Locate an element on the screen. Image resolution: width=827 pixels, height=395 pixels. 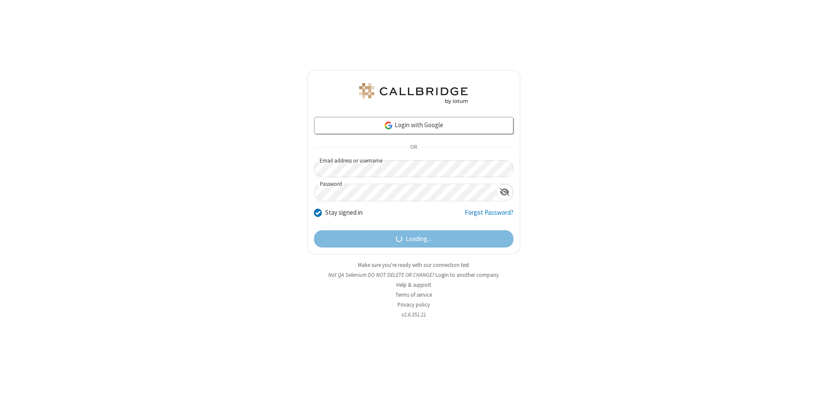
a: Terms of service is located at coordinates (414, 294).